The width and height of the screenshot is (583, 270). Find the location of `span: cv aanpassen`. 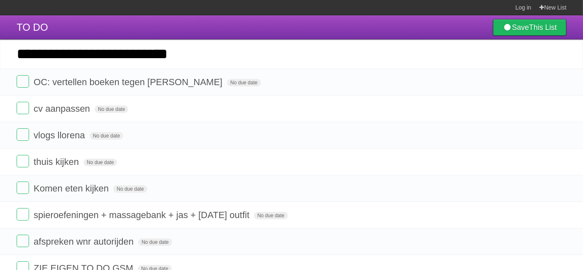

span: cv aanpassen is located at coordinates (63, 108).